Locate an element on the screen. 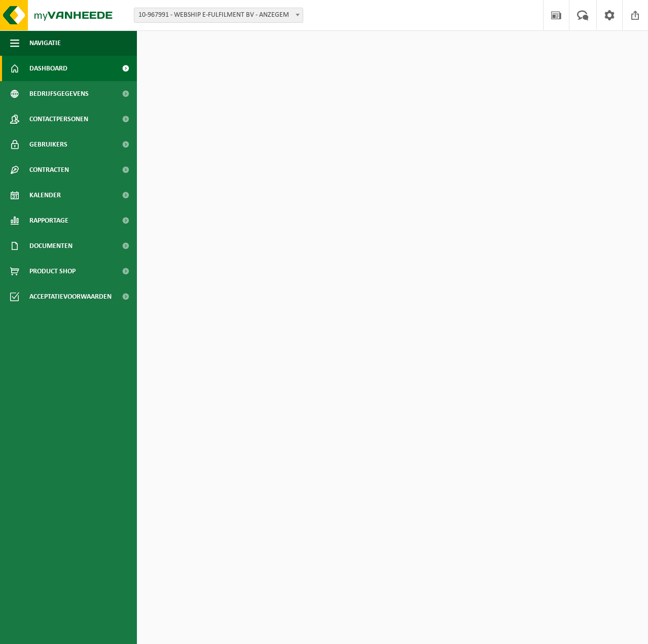 The width and height of the screenshot is (648, 644). span: Acceptatievoorwaarden is located at coordinates (71, 297).